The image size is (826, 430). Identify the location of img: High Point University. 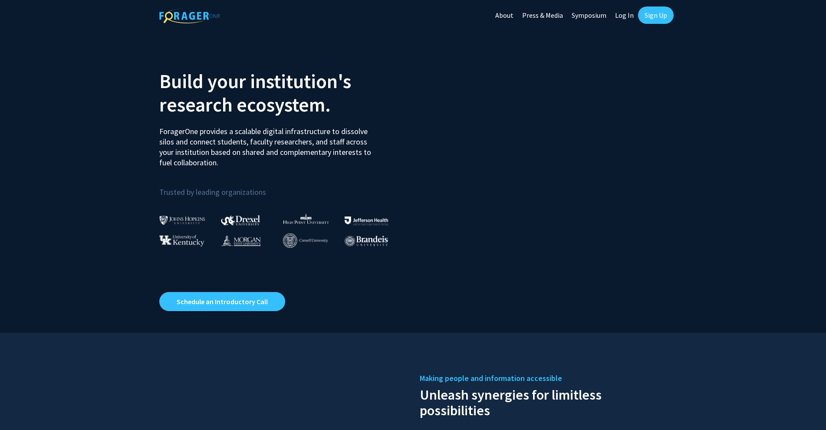
(306, 219).